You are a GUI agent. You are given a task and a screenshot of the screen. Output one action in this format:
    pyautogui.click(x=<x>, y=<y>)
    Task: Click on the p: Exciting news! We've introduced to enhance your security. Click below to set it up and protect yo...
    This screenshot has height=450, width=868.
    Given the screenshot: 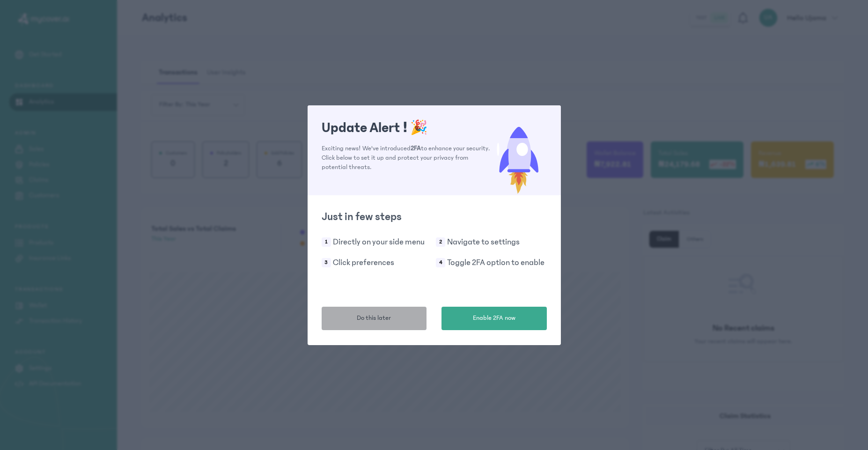 What is the action you would take?
    pyautogui.click(x=406, y=158)
    